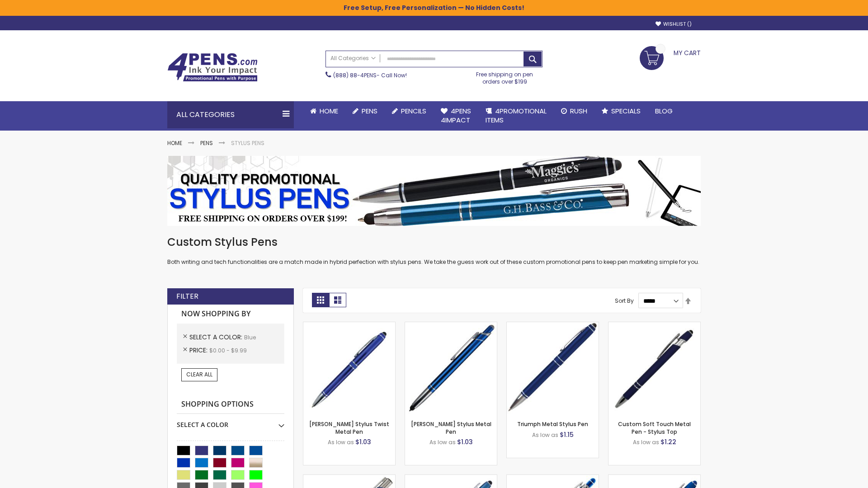  Describe the element at coordinates (370, 75) in the screenshot. I see `span: - Call Now!` at that location.